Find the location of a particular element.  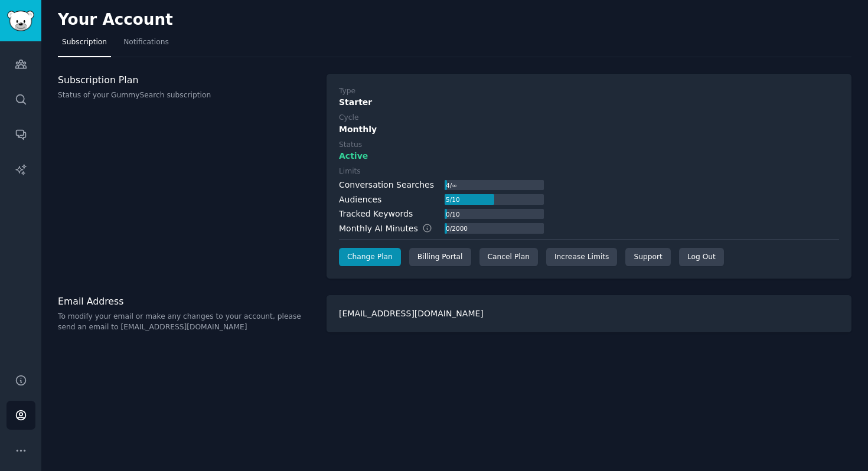

a: Subscription is located at coordinates (85, 45).